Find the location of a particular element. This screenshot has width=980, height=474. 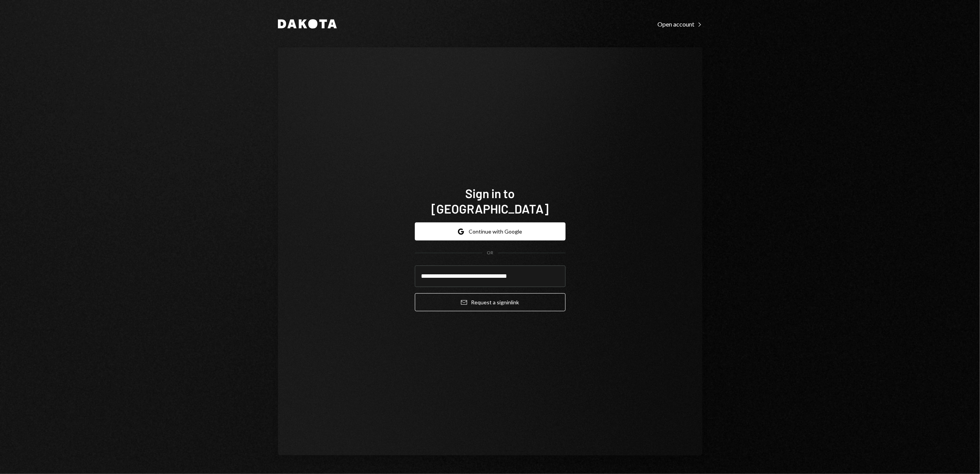

a: Open account is located at coordinates (680, 24).